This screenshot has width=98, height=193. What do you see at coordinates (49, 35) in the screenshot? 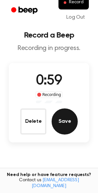
I see `h1: Record a Beep` at bounding box center [49, 35].